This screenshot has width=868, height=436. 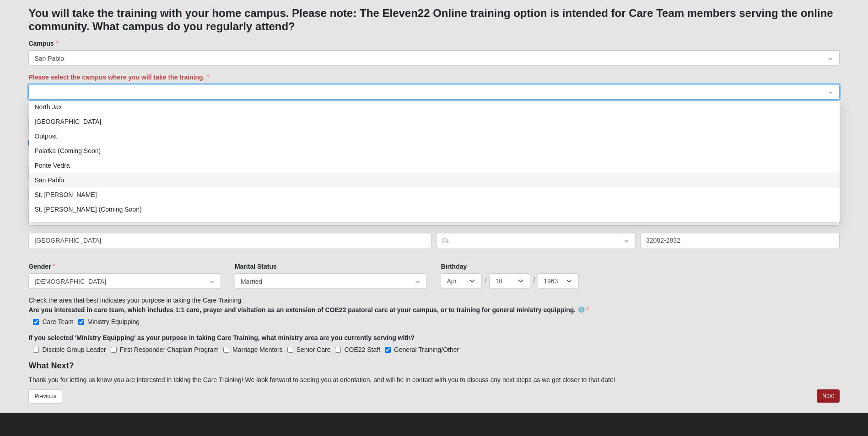 I want to click on input: Address Line 2, so click(x=433, y=218).